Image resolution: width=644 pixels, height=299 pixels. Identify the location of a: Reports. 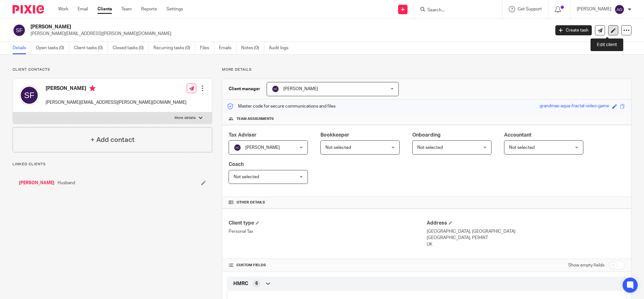
(149, 10).